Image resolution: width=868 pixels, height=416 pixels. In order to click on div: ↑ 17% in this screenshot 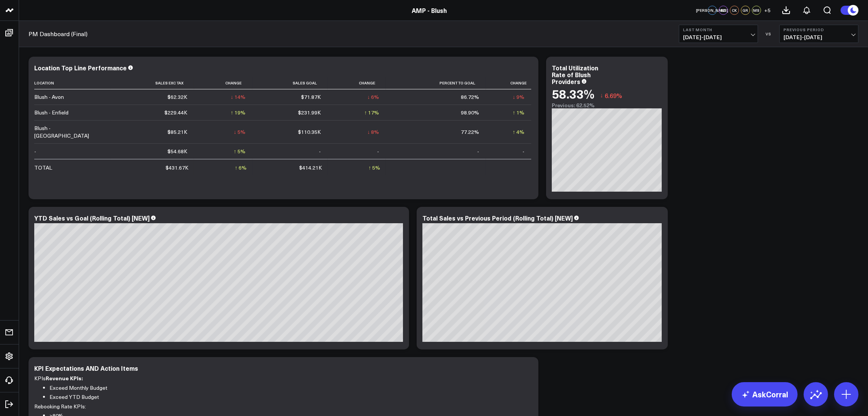, I will do `click(371, 113)`.